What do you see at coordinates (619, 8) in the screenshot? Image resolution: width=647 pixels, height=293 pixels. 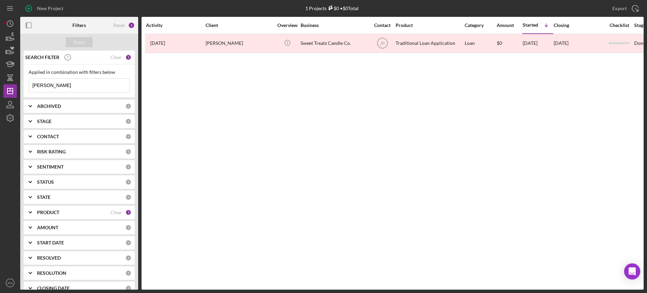 I see `div: Export` at bounding box center [619, 8].